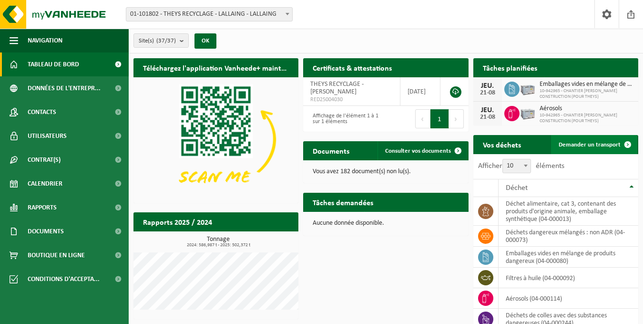 The width and height of the screenshot is (643, 324). I want to click on span: Contrat(s), so click(44, 160).